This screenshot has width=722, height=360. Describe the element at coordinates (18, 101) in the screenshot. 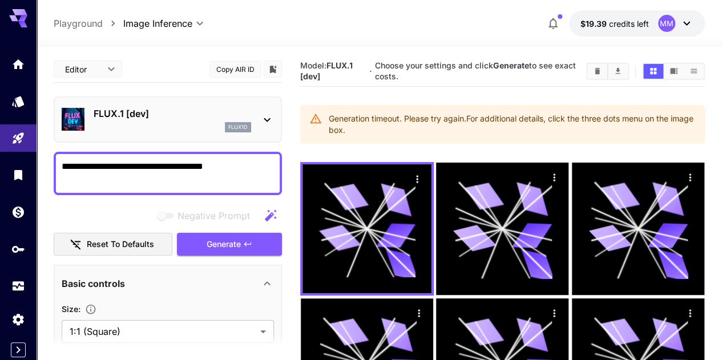

I see `div: Models` at that location.